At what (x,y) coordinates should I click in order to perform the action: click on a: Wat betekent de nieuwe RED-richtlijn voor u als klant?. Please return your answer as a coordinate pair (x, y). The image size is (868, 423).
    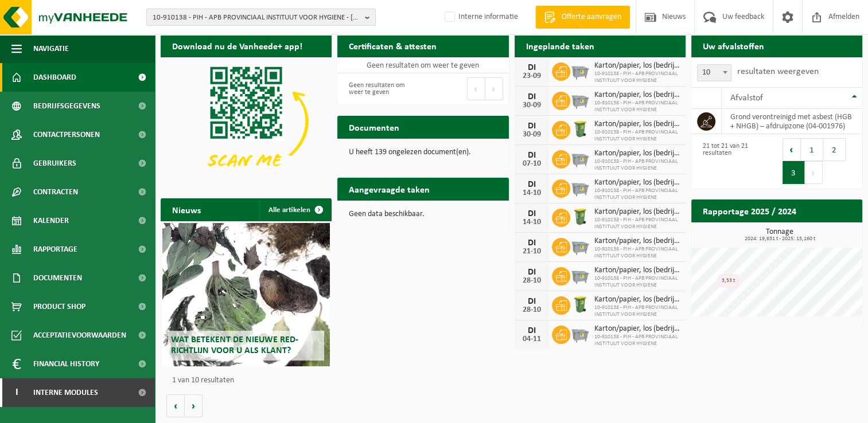
    Looking at the image, I should click on (246, 295).